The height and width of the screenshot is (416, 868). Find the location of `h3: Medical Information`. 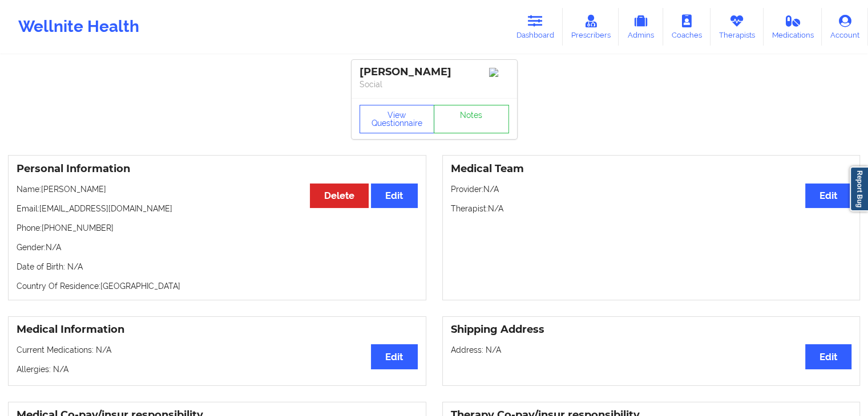

h3: Medical Information is located at coordinates (217, 329).